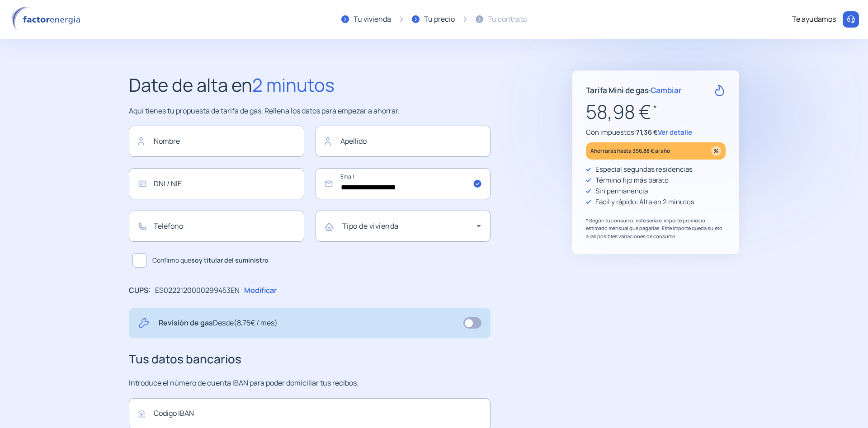 The image size is (868, 428). Describe the element at coordinates (644, 202) in the screenshot. I see `p: Fácil y rápido: Alta en 2 minutos` at that location.